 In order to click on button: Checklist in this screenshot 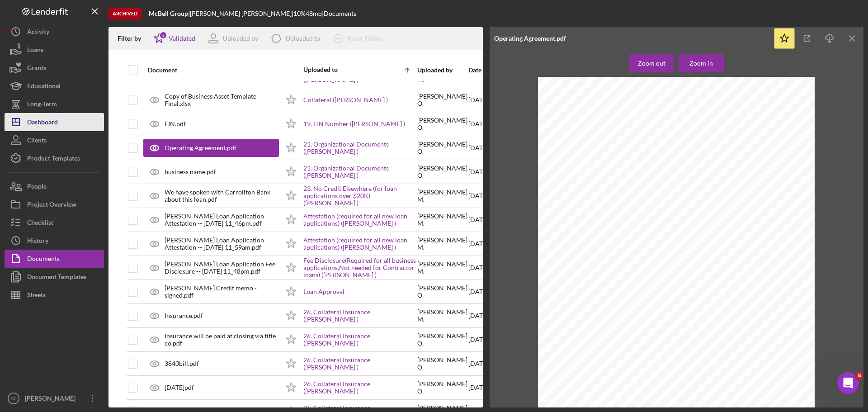, I will do `click(54, 223)`.